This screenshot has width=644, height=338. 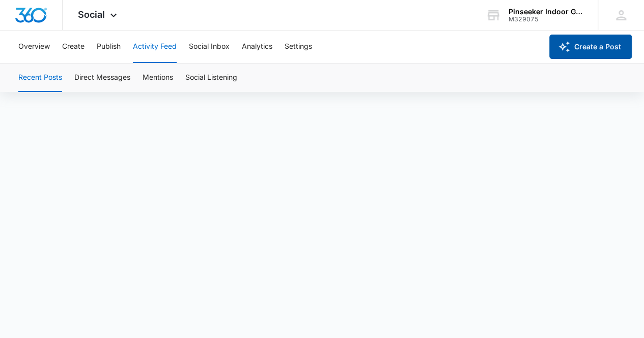 I want to click on div: account name, so click(x=546, y=12).